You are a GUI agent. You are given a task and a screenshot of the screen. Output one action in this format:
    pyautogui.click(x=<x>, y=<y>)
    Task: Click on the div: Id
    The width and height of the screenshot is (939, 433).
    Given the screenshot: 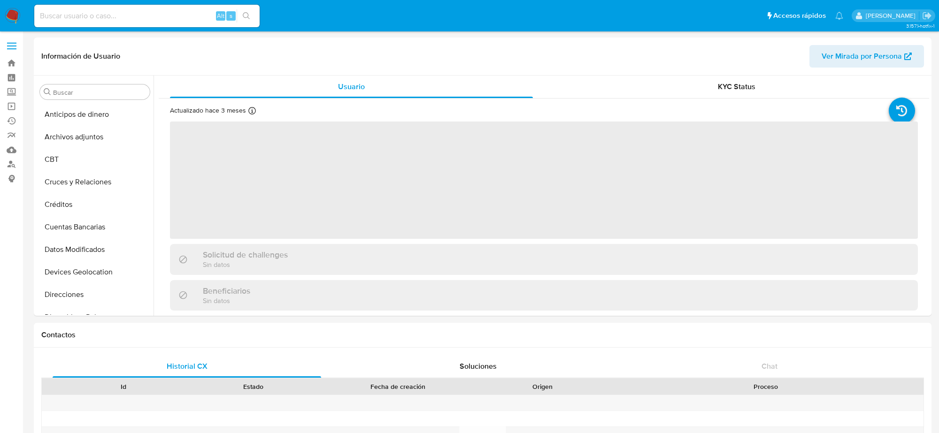 What is the action you would take?
    pyautogui.click(x=123, y=387)
    